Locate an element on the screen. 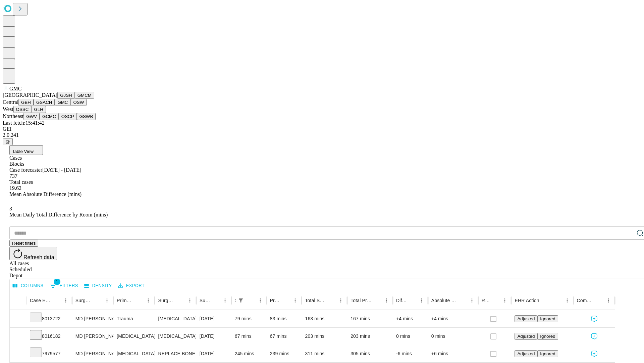 Image resolution: width=644 pixels, height=363 pixels. div: 163 mins is located at coordinates (325, 319).